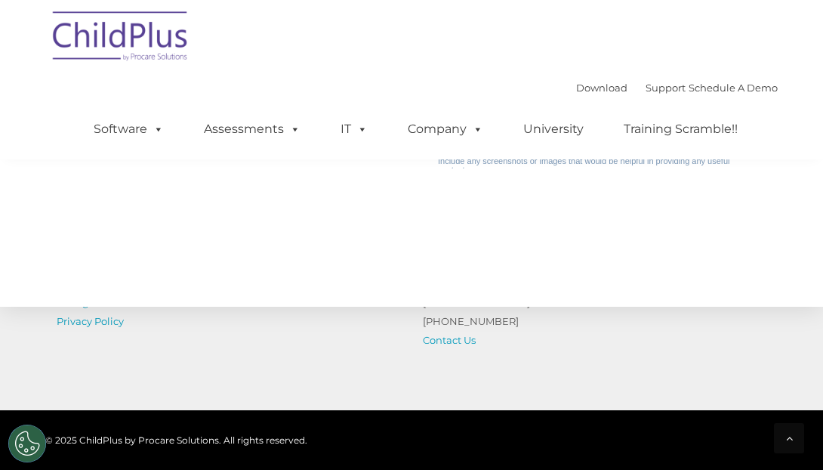 The width and height of the screenshot is (823, 470). I want to click on span: © 2025 ChildPlus by Procare Solutions. All rights reserved., so click(176, 439).